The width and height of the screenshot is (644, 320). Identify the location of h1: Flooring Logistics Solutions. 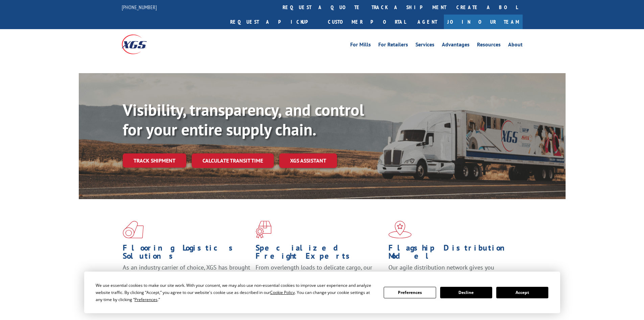
(186, 254).